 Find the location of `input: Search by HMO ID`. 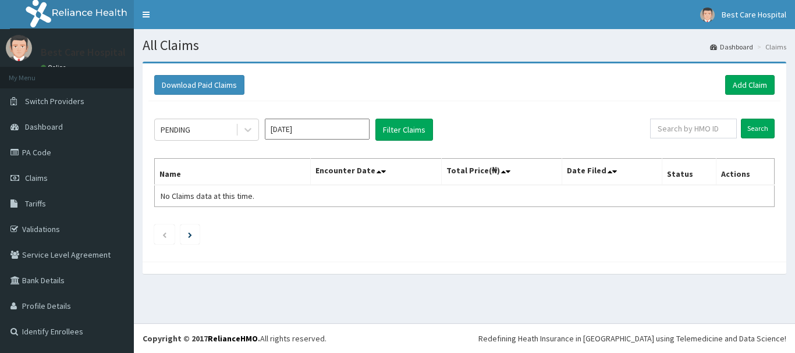

input: Search by HMO ID is located at coordinates (693, 129).